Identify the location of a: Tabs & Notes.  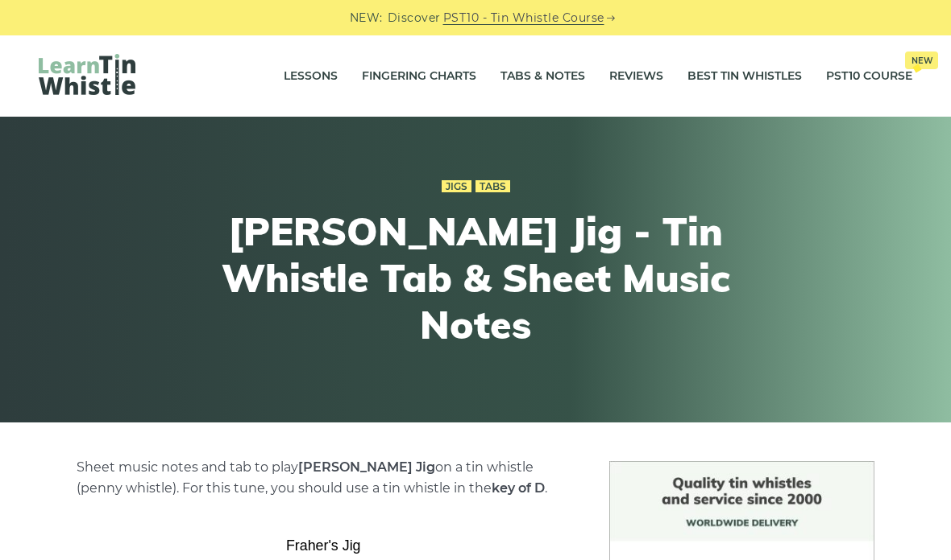
(542, 76).